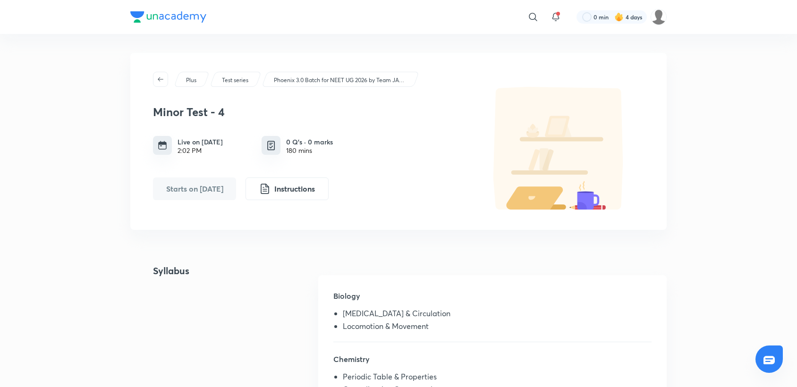 This screenshot has height=387, width=797. What do you see at coordinates (168, 17) in the screenshot?
I see `a: Company Logo` at bounding box center [168, 17].